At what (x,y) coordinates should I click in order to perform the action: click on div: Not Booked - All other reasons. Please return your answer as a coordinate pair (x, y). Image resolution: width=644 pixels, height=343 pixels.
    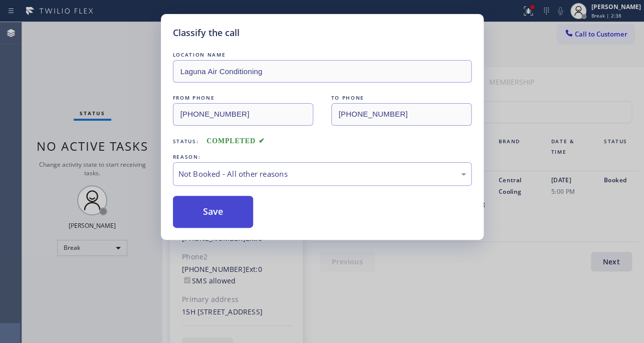
    Looking at the image, I should click on (322, 174).